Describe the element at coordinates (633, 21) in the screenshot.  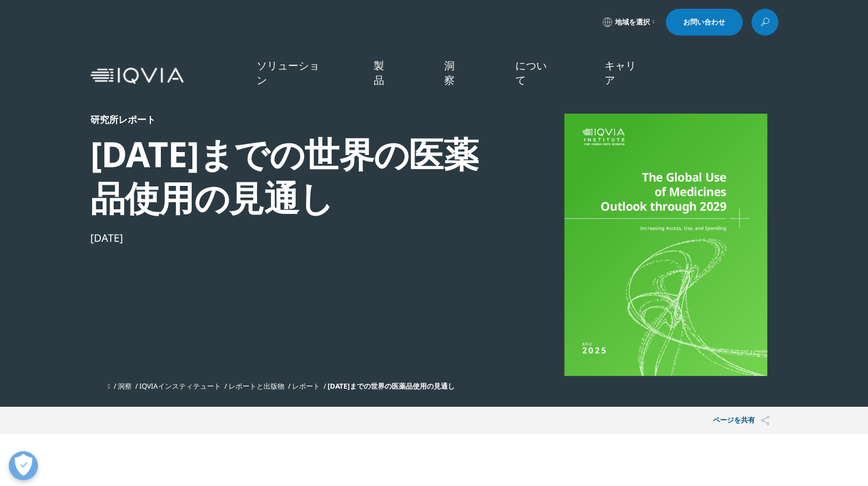
I see `font: 地域を選択` at that location.